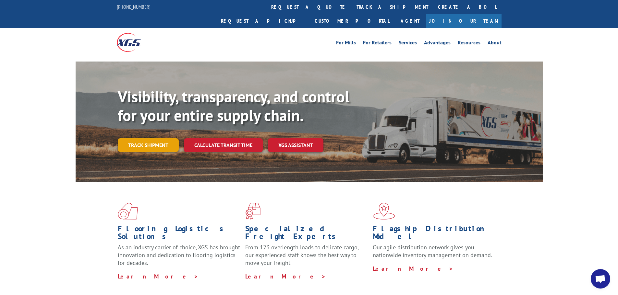  I want to click on span: As an industry carrier of choice, XGS has brought innovation and dedication to flooring logistics..., so click(179, 255).